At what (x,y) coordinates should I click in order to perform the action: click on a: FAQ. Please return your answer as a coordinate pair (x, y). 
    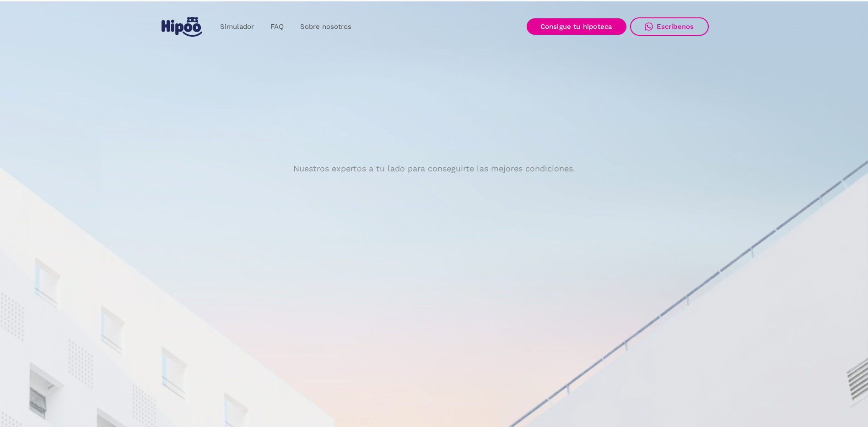
    Looking at the image, I should click on (277, 27).